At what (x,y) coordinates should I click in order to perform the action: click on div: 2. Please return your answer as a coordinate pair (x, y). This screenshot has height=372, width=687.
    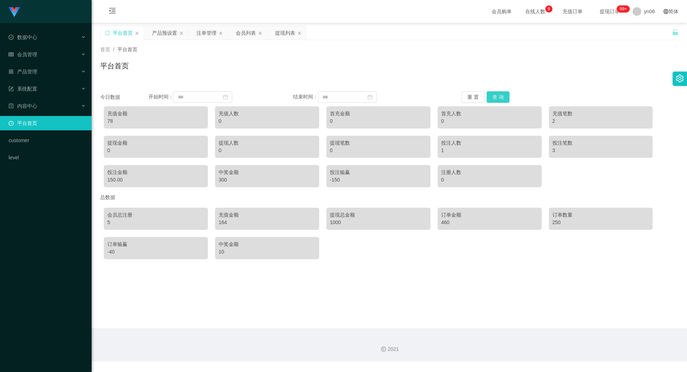
    Looking at the image, I should click on (601, 121).